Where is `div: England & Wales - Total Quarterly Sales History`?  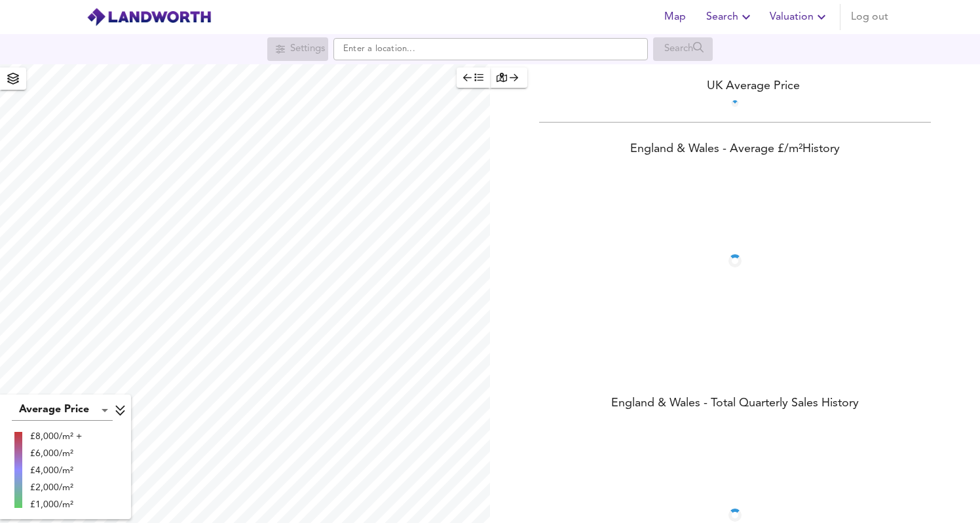
div: England & Wales - Total Quarterly Sales History is located at coordinates (735, 404).